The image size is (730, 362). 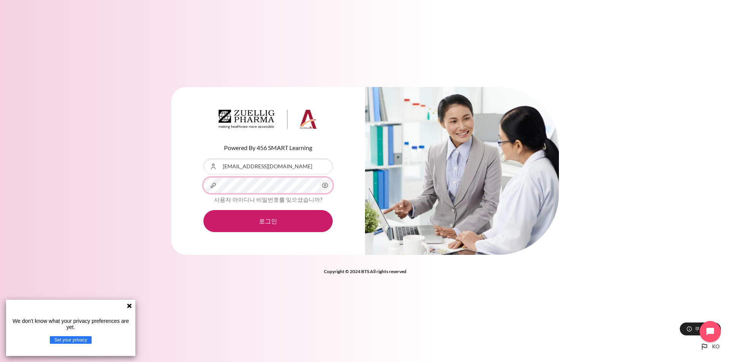 What do you see at coordinates (365, 271) in the screenshot?
I see `strong: Copyright © 2024 BTS All rights reserved` at bounding box center [365, 271].